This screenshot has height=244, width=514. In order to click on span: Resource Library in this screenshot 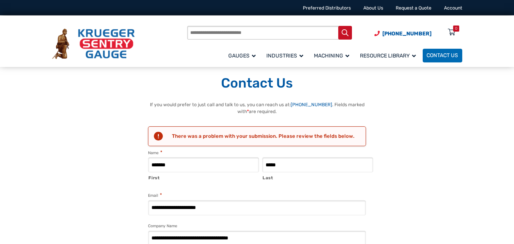, I will do `click(388, 56)`.